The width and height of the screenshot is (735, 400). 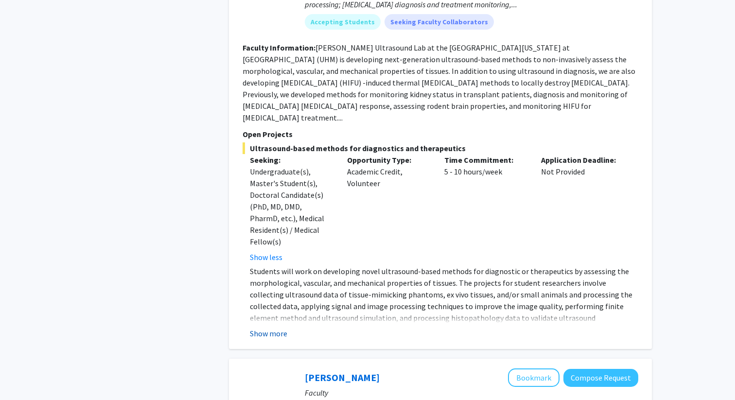 What do you see at coordinates (486, 209) in the screenshot?
I see `div: 5 - 10 hours/week` at bounding box center [486, 209].